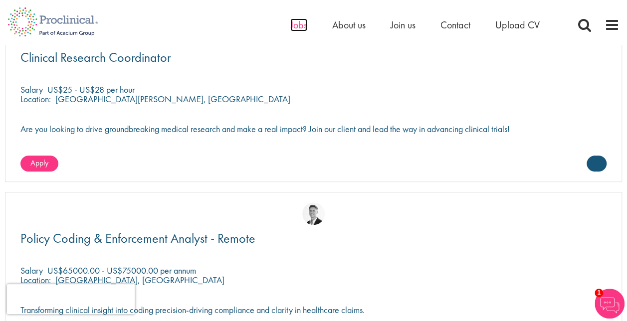 The height and width of the screenshot is (321, 627). What do you see at coordinates (313, 57) in the screenshot?
I see `a: Clinical Research Coordinator` at bounding box center [313, 57].